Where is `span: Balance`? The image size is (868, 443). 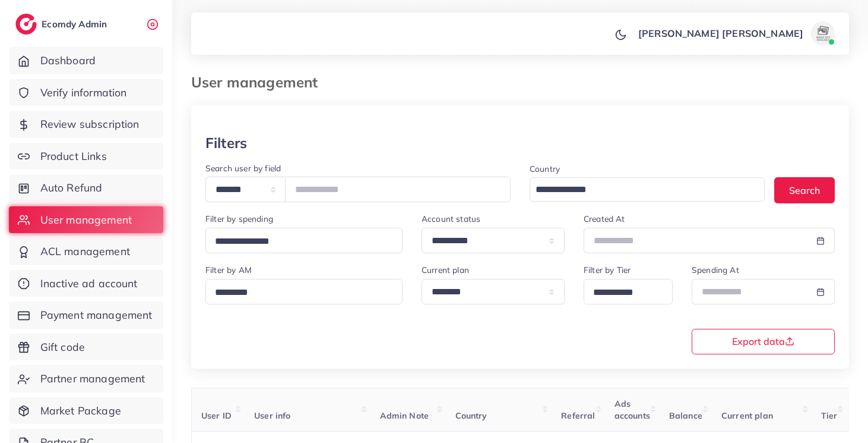 span: Balance is located at coordinates (686, 415).